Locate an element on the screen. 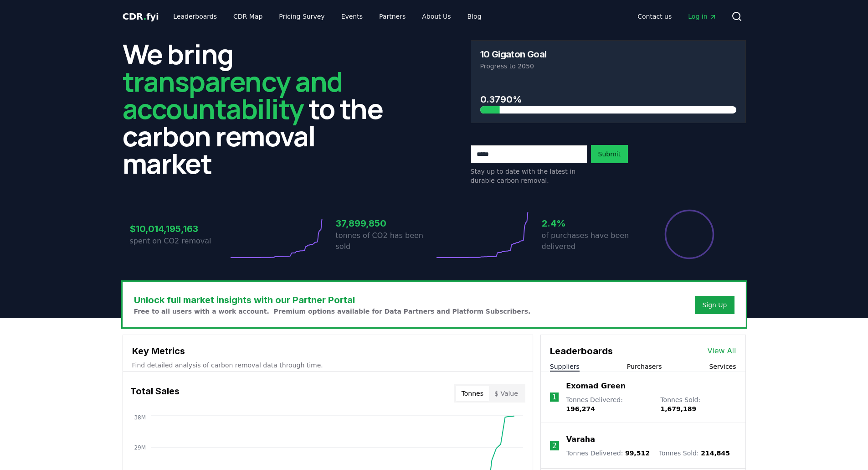 This screenshot has width=868, height=470. h3: $10,014,195,163 is located at coordinates (179, 229).